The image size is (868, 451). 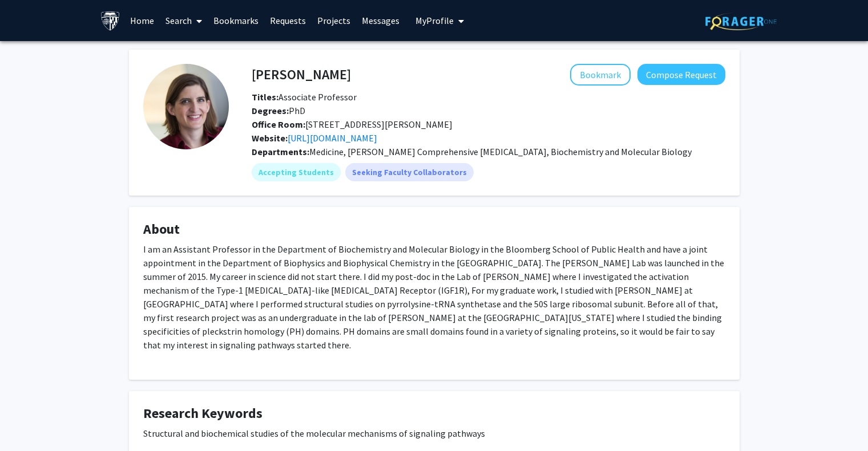 I want to click on img: Profile Picture, so click(x=186, y=107).